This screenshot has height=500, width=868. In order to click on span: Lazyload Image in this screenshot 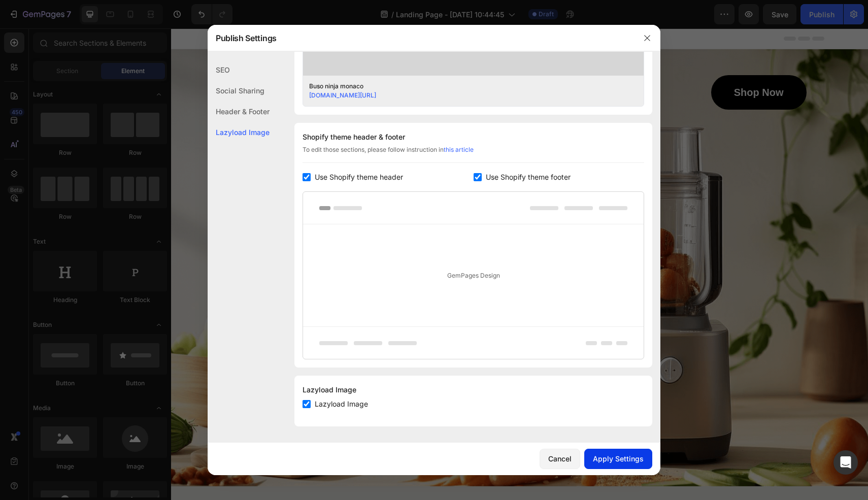, I will do `click(341, 404)`.